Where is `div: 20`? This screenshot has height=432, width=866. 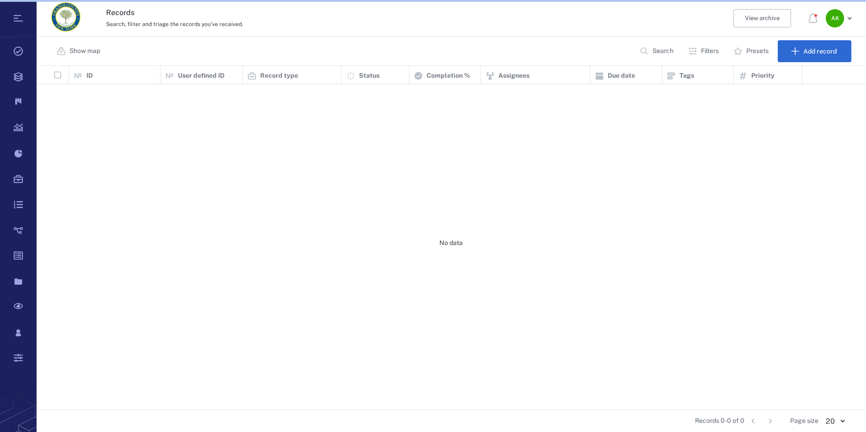 div: 20 is located at coordinates (835, 421).